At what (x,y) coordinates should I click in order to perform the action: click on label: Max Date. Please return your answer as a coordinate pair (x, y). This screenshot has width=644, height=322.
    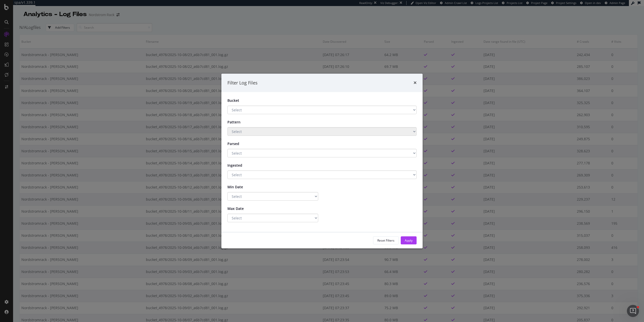
    Looking at the image, I should click on (240, 208).